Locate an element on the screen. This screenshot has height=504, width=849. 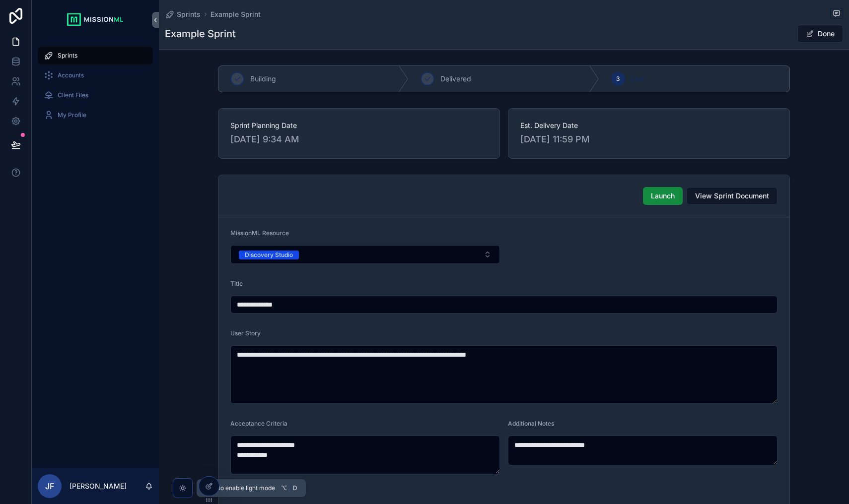
div: scrollable content is located at coordinates (95, 88).